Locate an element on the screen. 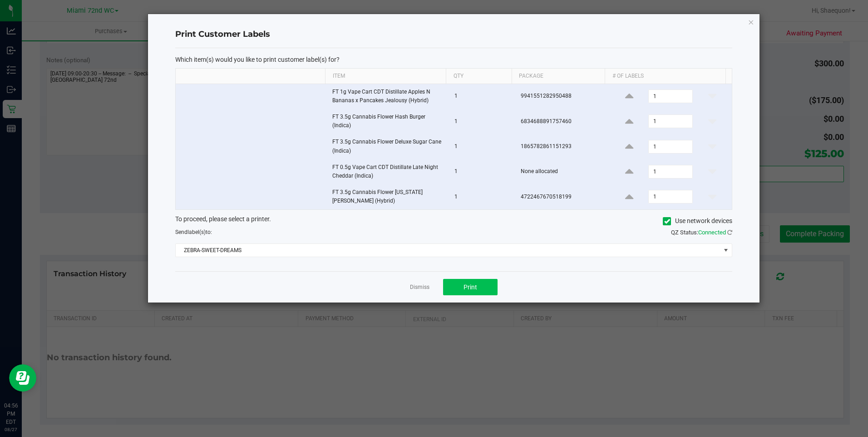 This screenshot has width=868, height=437. td: 4722467670518199 is located at coordinates (563, 197).